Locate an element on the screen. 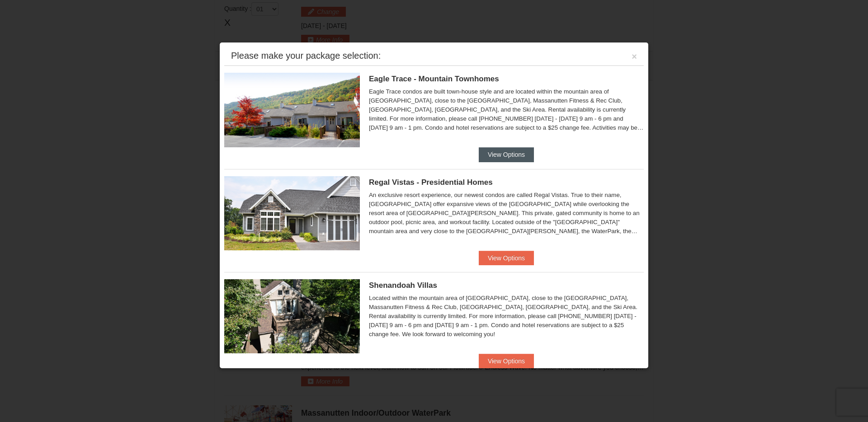 This screenshot has width=868, height=422. span: Regal Vistas - Presidential Homes is located at coordinates (431, 182).